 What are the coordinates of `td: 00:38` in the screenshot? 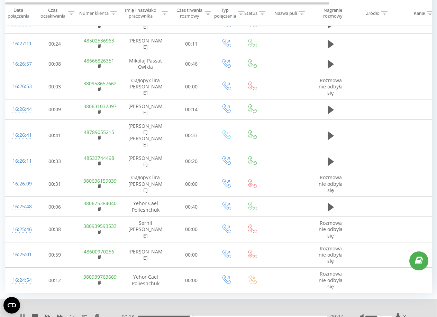 It's located at (55, 230).